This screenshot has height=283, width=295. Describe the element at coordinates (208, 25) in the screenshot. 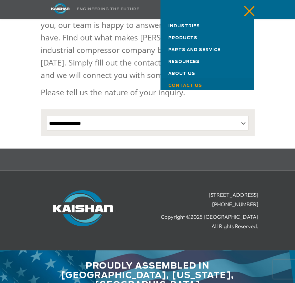

I see `a: Industries` at that location.